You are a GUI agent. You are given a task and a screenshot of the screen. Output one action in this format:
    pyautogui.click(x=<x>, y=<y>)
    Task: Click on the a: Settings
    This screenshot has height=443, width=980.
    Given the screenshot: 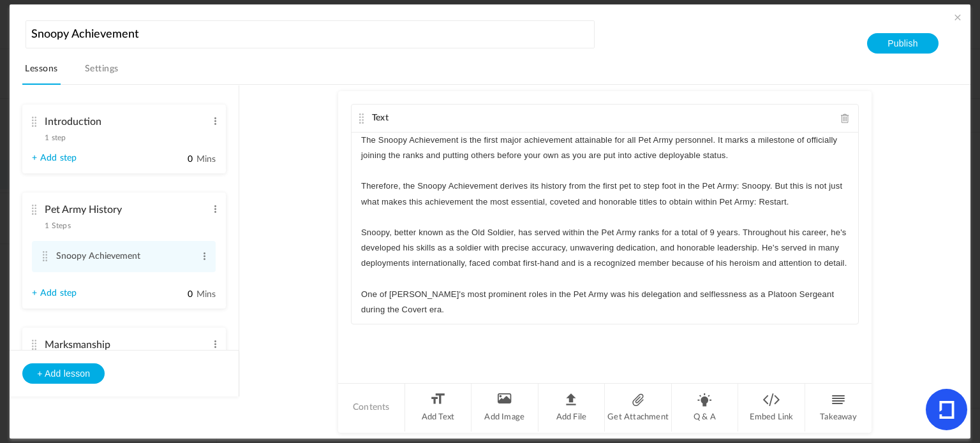 What is the action you would take?
    pyautogui.click(x=101, y=73)
    